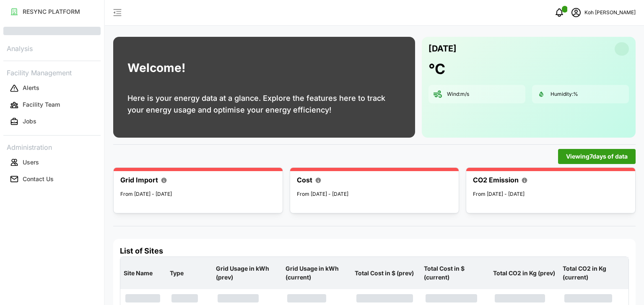  What do you see at coordinates (157, 68) in the screenshot?
I see `h1: Welcome!` at bounding box center [157, 68].